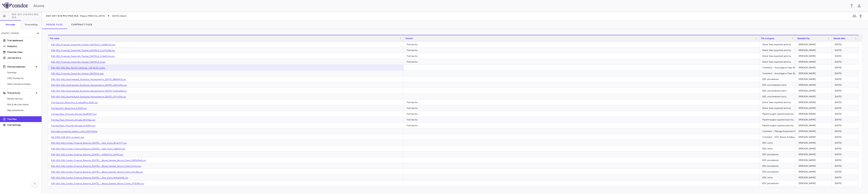 This screenshot has width=868, height=194. What do you see at coordinates (23, 58) in the screenshot?
I see `p: Journal entry` at bounding box center [23, 58].